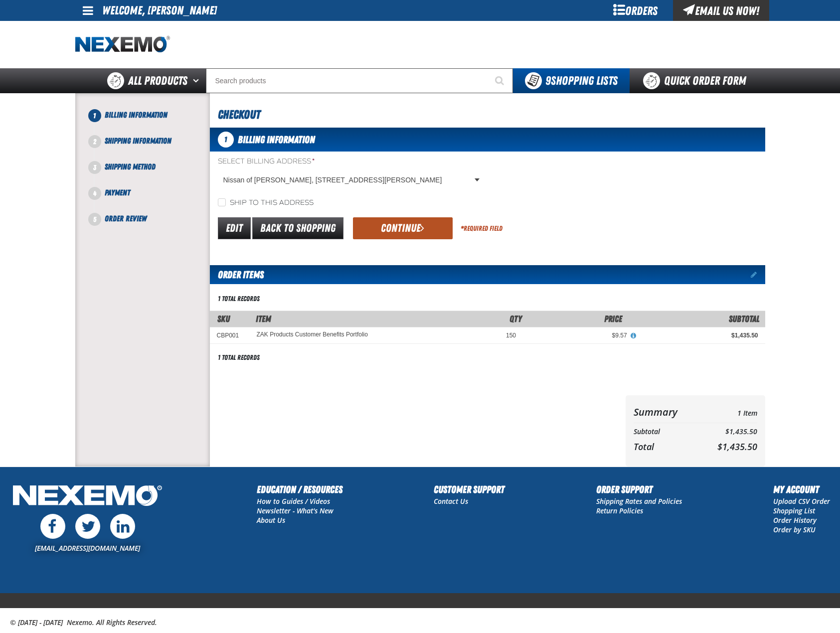 The width and height of the screenshot is (840, 633). Describe the element at coordinates (94, 194) in the screenshot. I see `span: 4` at that location.